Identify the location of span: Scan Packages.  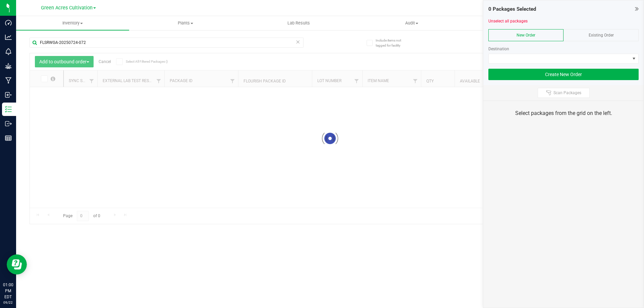
(567, 93).